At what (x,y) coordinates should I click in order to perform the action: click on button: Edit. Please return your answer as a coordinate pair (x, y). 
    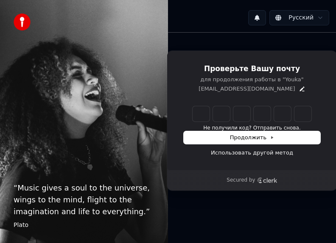
    Looking at the image, I should click on (302, 89).